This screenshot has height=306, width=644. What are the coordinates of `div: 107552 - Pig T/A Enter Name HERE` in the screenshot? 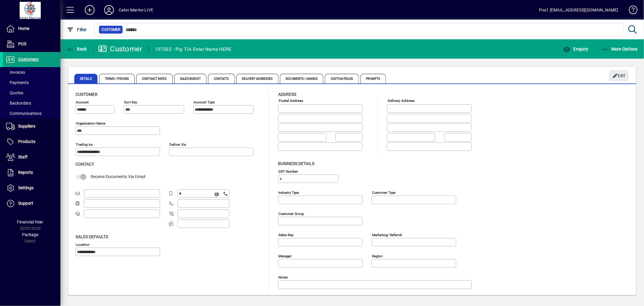 It's located at (193, 49).